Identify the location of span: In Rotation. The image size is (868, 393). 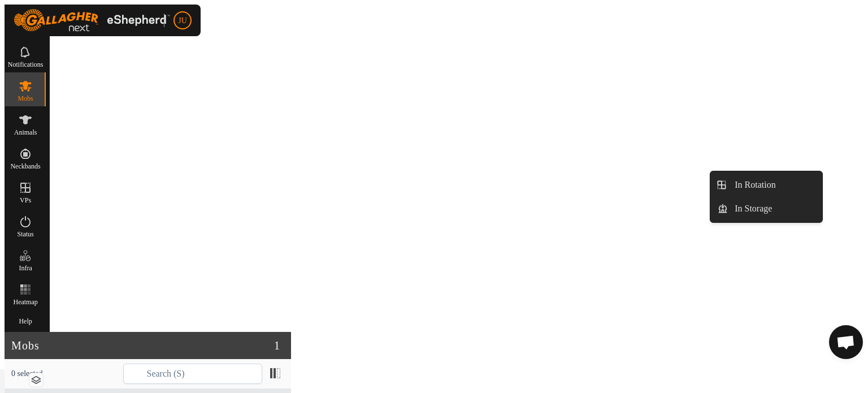
(755, 185).